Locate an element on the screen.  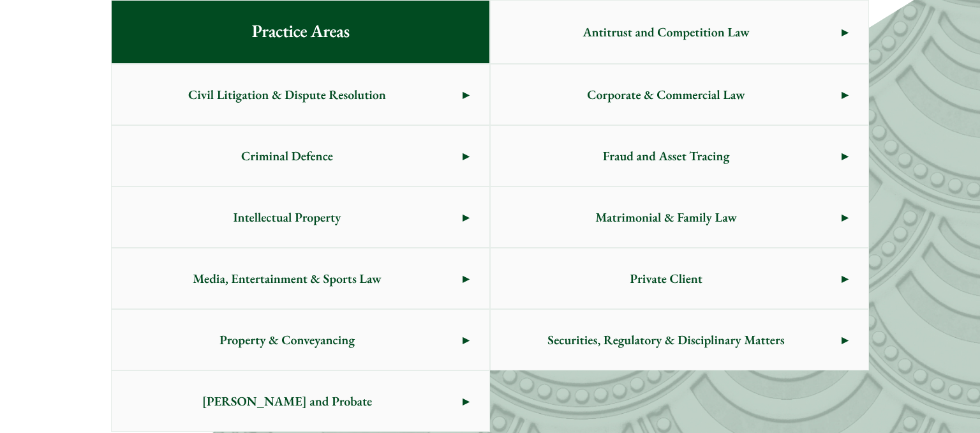
a: Property & Conveyancing is located at coordinates (301, 340).